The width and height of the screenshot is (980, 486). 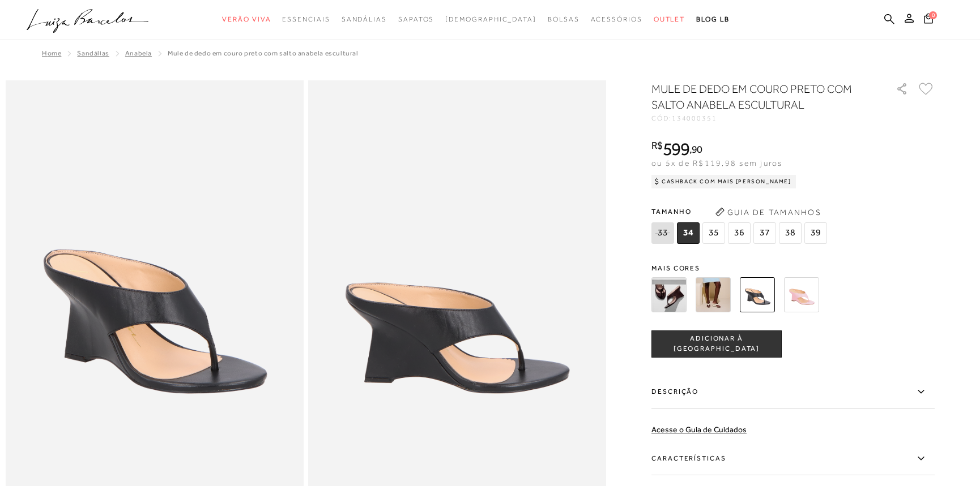 I want to click on span: BLOG LB, so click(x=713, y=19).